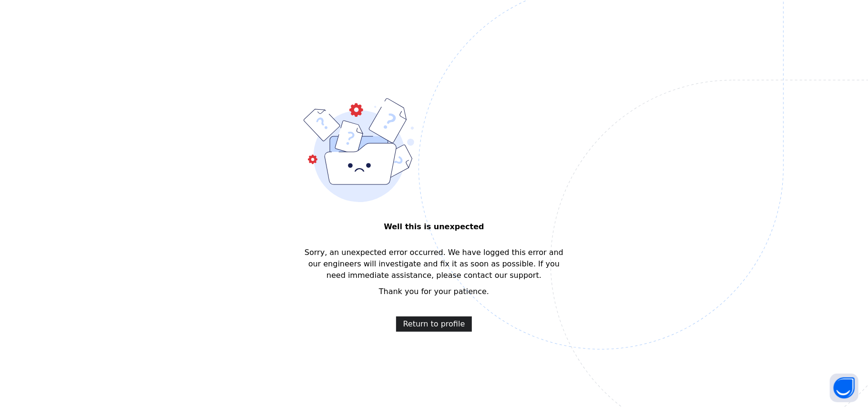 The image size is (868, 407). What do you see at coordinates (434, 324) in the screenshot?
I see `span: Return to profile` at bounding box center [434, 324].